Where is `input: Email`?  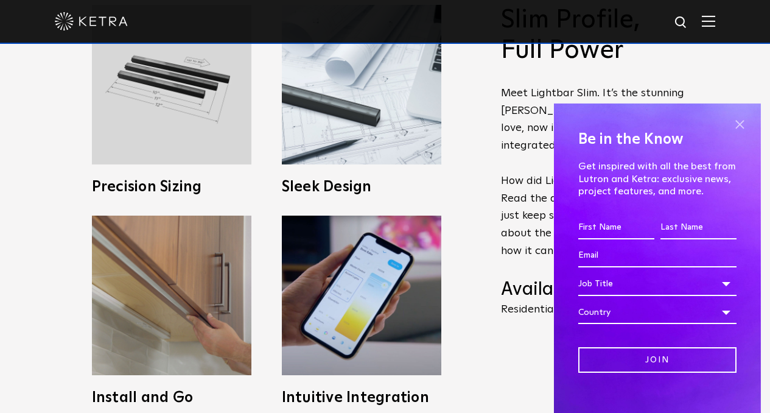
input: Email is located at coordinates (658, 256).